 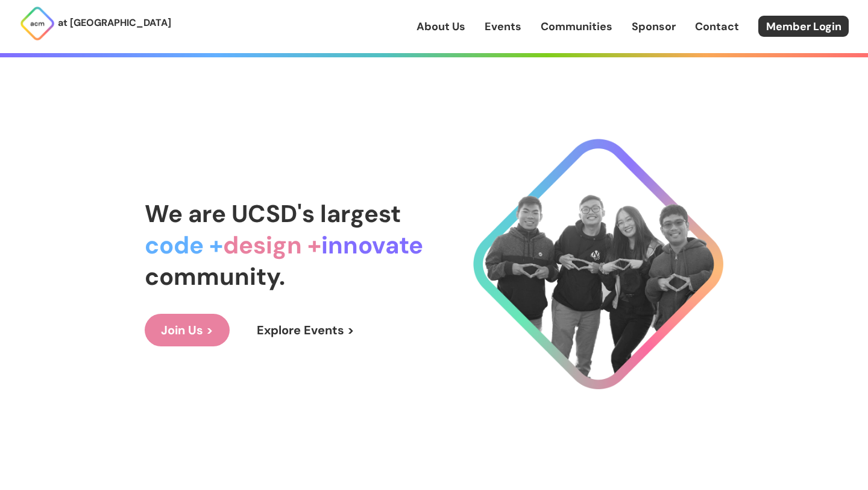 I want to click on a: Sponsor, so click(x=654, y=27).